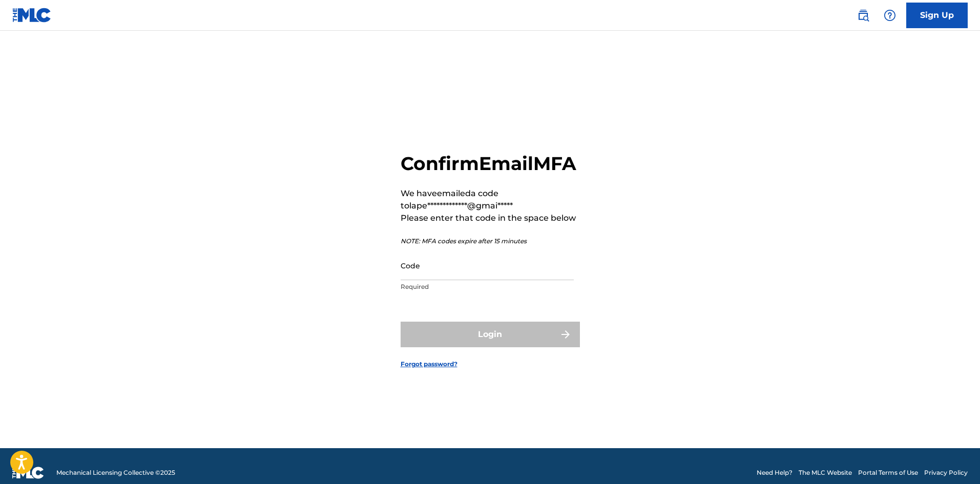 The image size is (980, 484). I want to click on p: Please enter that code in the space below, so click(490, 218).